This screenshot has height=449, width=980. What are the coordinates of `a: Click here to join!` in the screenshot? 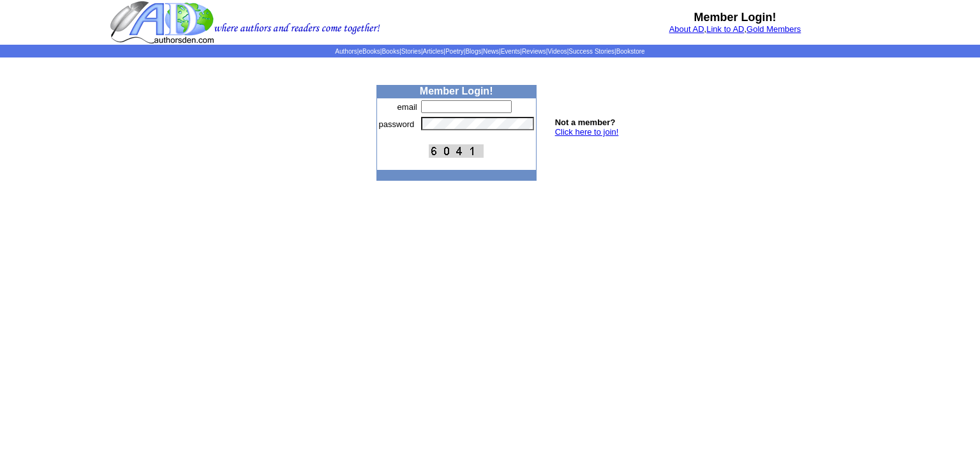 It's located at (587, 131).